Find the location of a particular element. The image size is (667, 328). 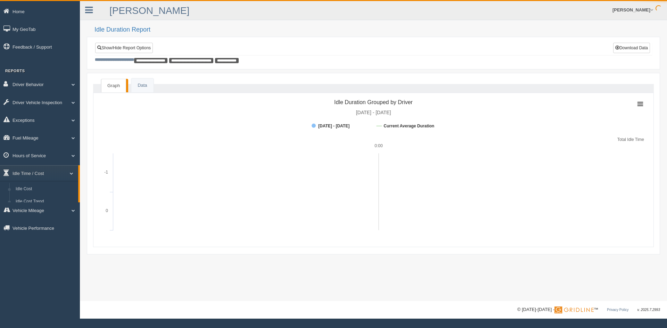

a: Idle Cost Trend is located at coordinates (45, 202).